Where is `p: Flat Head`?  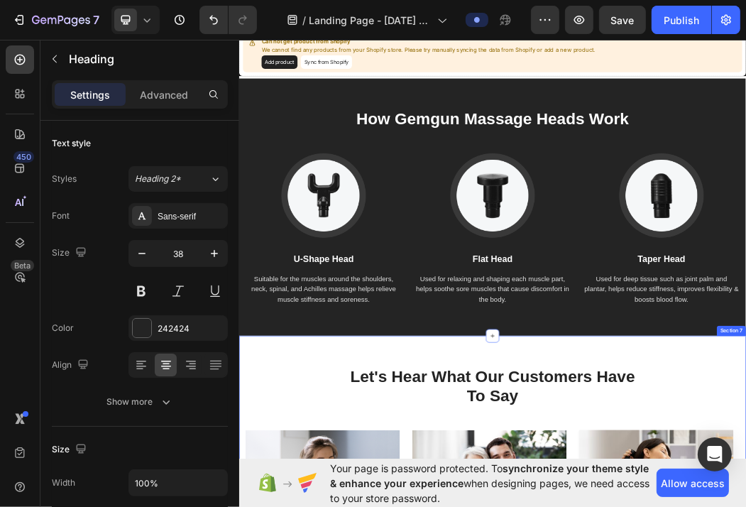 p: Flat Head is located at coordinates (426, 385).